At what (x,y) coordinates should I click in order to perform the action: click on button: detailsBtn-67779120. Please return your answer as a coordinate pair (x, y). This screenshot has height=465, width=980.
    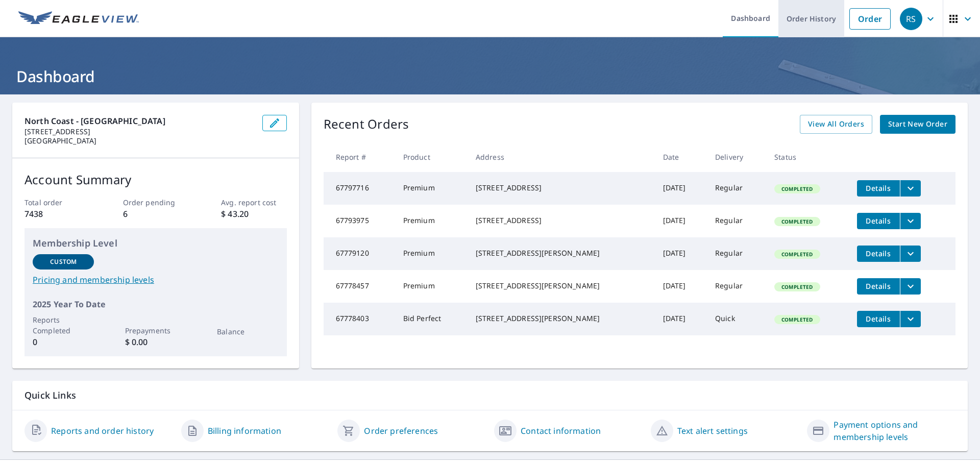
    Looking at the image, I should click on (878, 254).